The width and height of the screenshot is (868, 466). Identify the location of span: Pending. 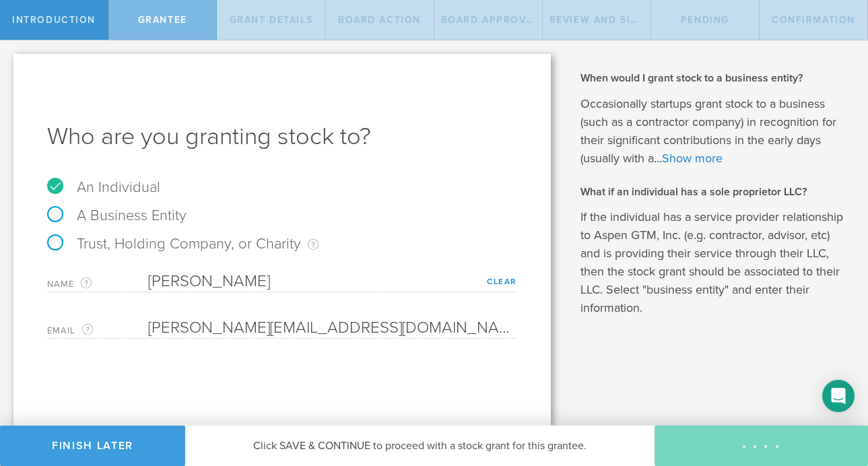
(705, 20).